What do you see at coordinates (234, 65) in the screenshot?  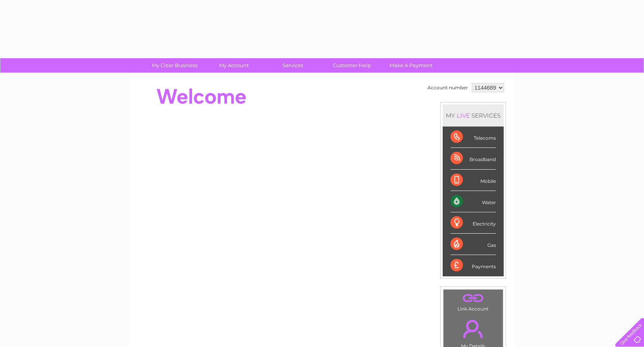 I see `a: My Account` at bounding box center [234, 65].